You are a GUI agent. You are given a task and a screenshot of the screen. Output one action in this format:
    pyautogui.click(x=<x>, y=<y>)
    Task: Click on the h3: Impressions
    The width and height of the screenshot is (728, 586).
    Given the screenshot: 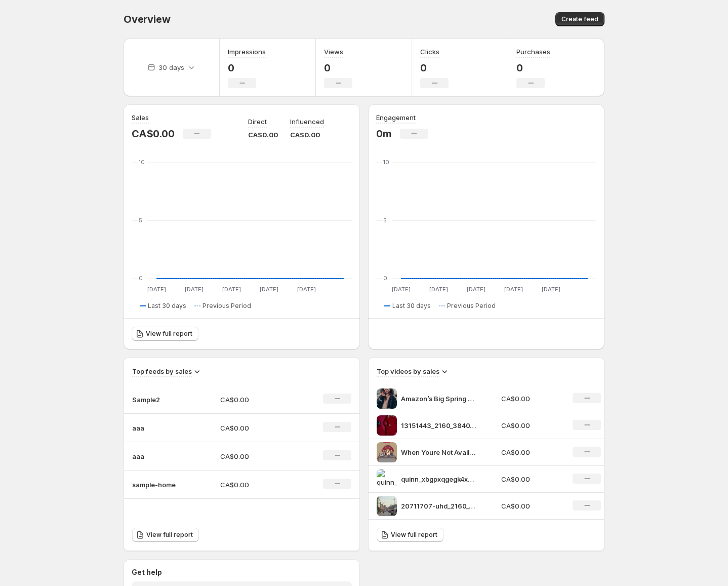 What is the action you would take?
    pyautogui.click(x=246, y=51)
    